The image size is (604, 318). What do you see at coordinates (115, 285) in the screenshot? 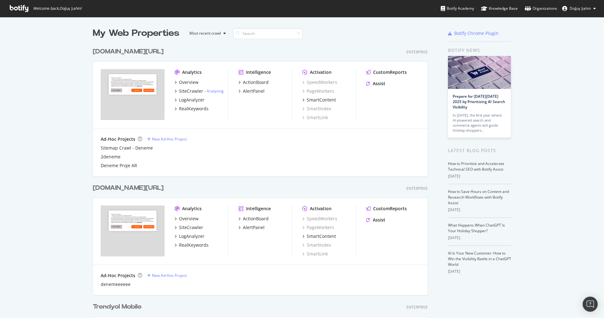
I see `div: denemeeeeee` at bounding box center [115, 285].